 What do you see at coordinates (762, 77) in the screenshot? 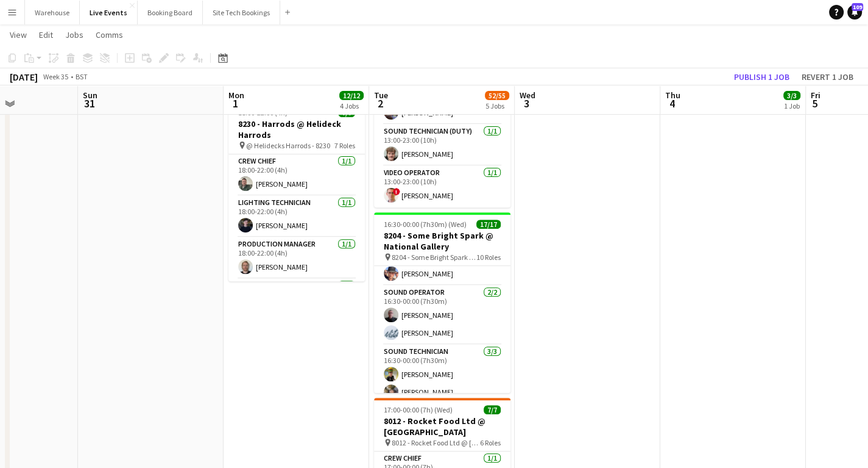
I see `button: Publish 1 job` at bounding box center [762, 77].